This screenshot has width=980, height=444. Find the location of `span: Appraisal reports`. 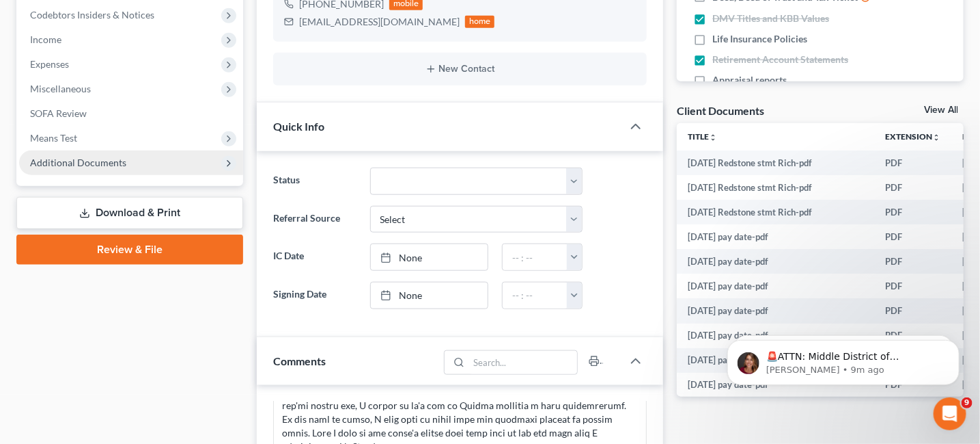

span: Appraisal reports is located at coordinates (749, 80).